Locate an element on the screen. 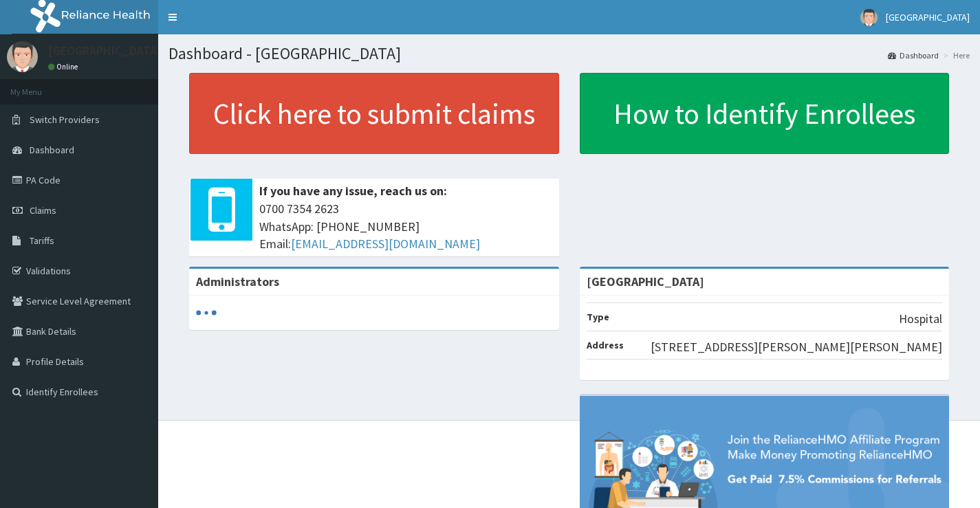  b: Type is located at coordinates (598, 317).